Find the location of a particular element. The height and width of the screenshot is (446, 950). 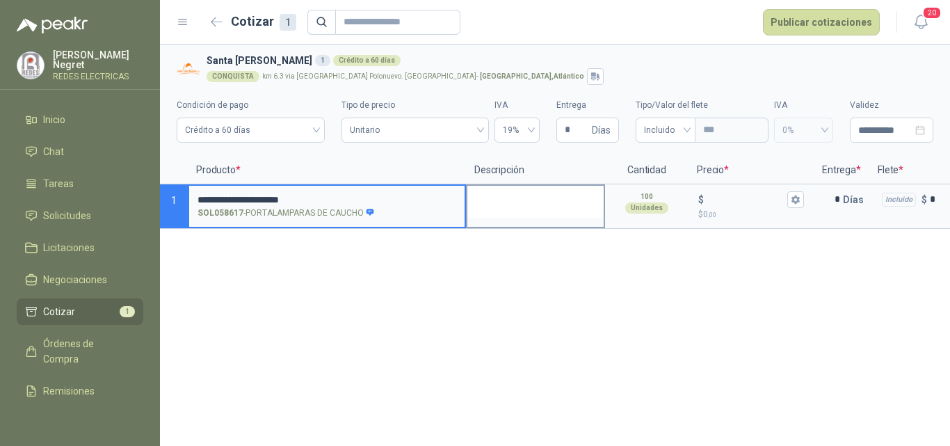

p: Entrega is located at coordinates (841, 170).